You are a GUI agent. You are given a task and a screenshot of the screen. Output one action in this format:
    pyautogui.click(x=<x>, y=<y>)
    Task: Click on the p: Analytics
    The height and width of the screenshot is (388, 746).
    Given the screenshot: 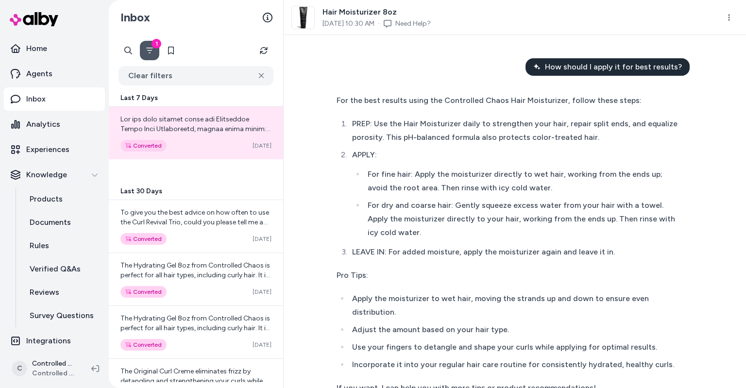 What is the action you would take?
    pyautogui.click(x=43, y=124)
    